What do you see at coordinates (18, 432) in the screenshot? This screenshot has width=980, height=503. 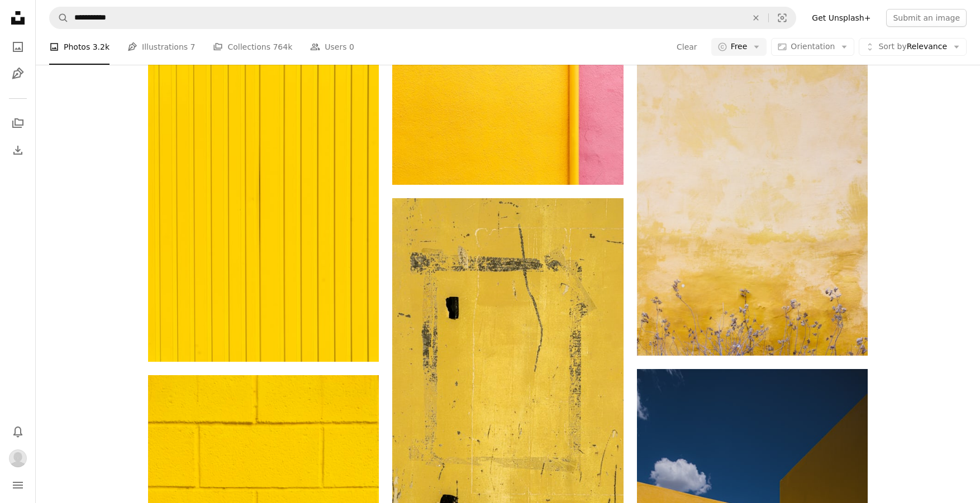 I see `button: Notifications` at bounding box center [18, 432].